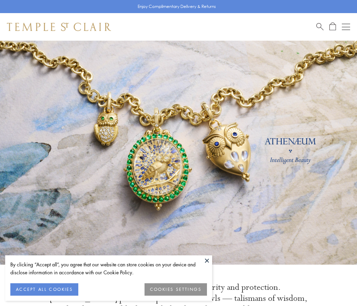  What do you see at coordinates (346, 27) in the screenshot?
I see `button: Open navigation` at bounding box center [346, 27].